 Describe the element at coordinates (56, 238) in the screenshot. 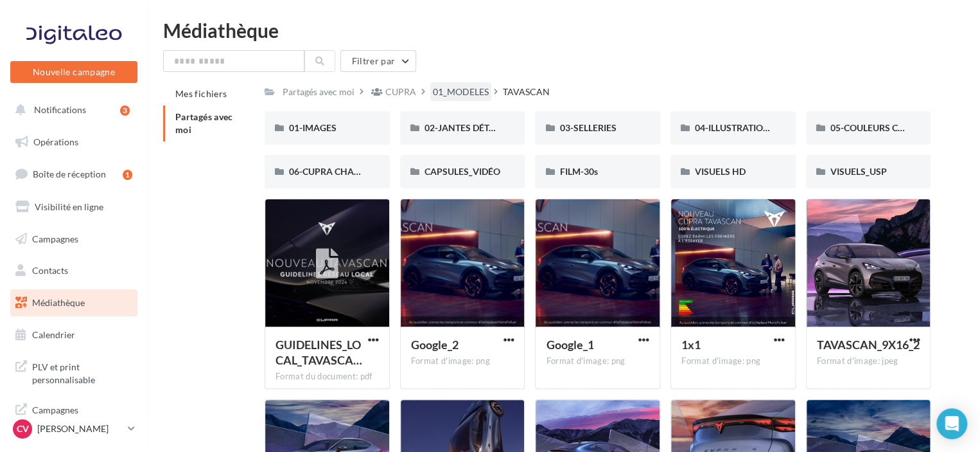

I see `span: Campagnes` at that location.